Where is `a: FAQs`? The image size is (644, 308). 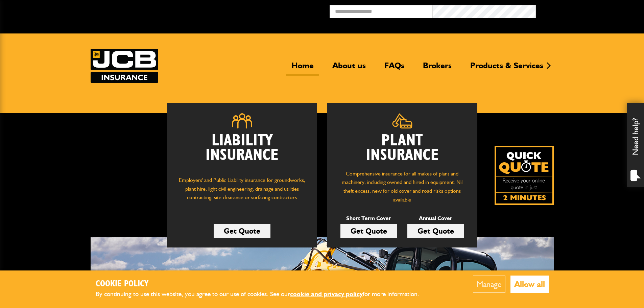
a: FAQs is located at coordinates (394, 68).